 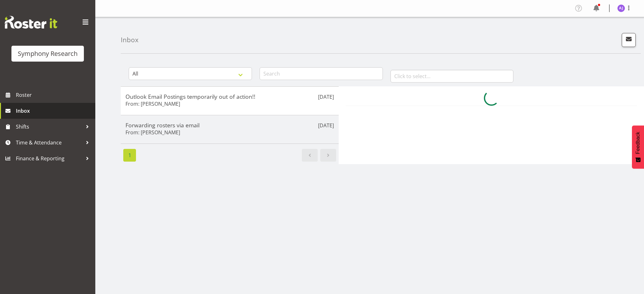 I want to click on h4: Inbox, so click(x=130, y=39).